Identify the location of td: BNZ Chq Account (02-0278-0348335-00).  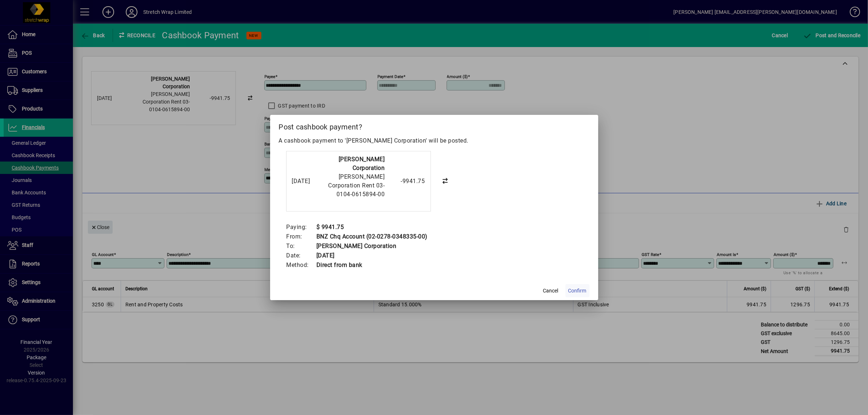
(372, 237).